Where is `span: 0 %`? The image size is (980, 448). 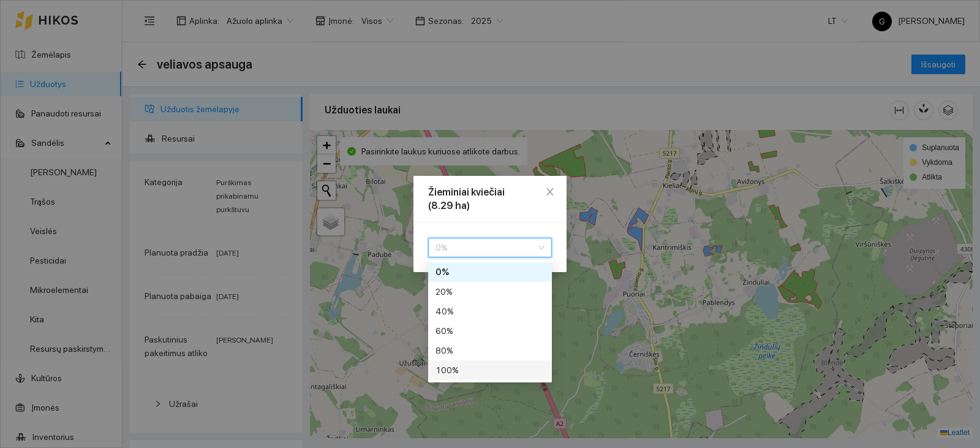
span: 0 % is located at coordinates (490, 247).